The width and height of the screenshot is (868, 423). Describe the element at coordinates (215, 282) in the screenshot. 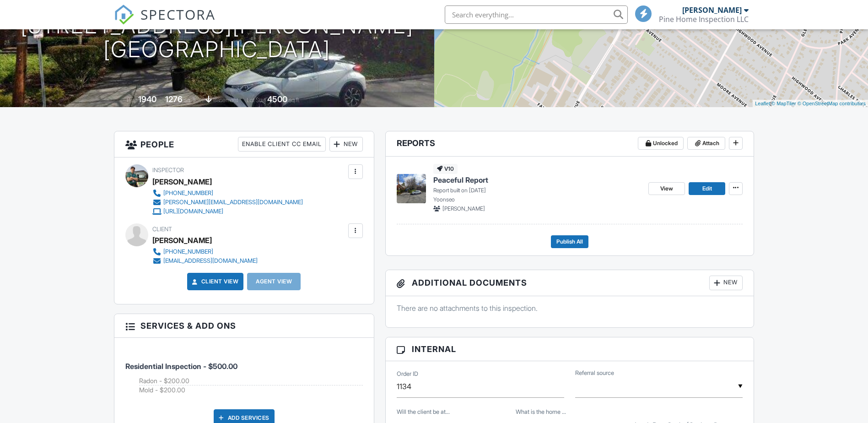

I see `a: Client View` at that location.